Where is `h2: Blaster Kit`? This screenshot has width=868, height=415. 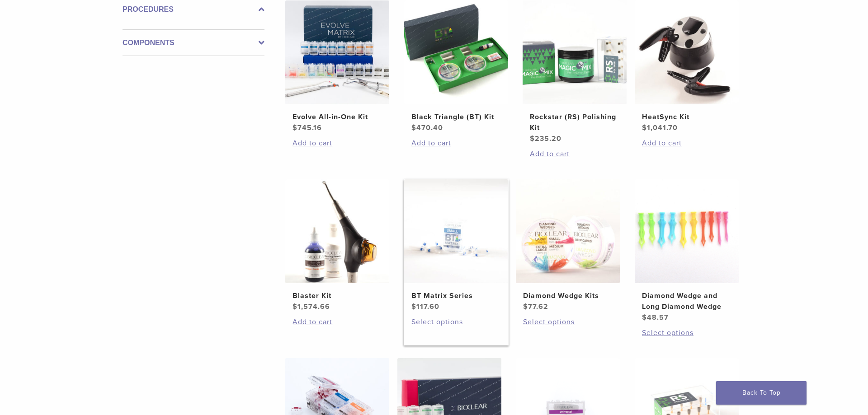 h2: Blaster Kit is located at coordinates (337, 296).